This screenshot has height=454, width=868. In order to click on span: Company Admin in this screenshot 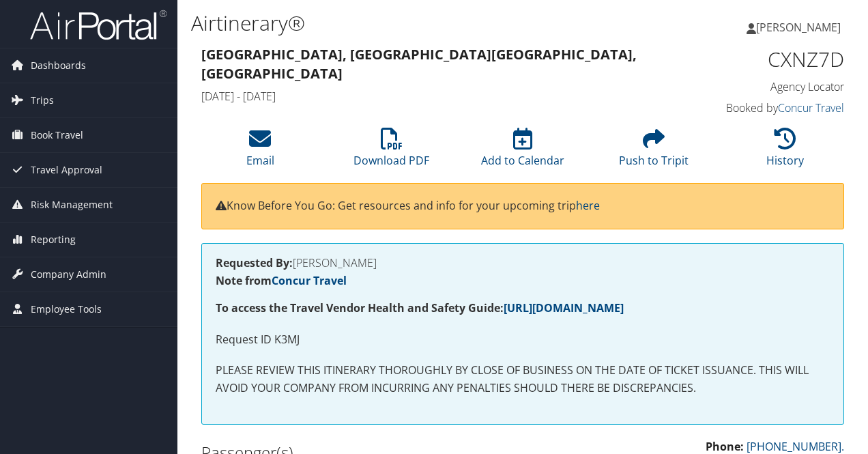, I will do `click(68, 274)`.